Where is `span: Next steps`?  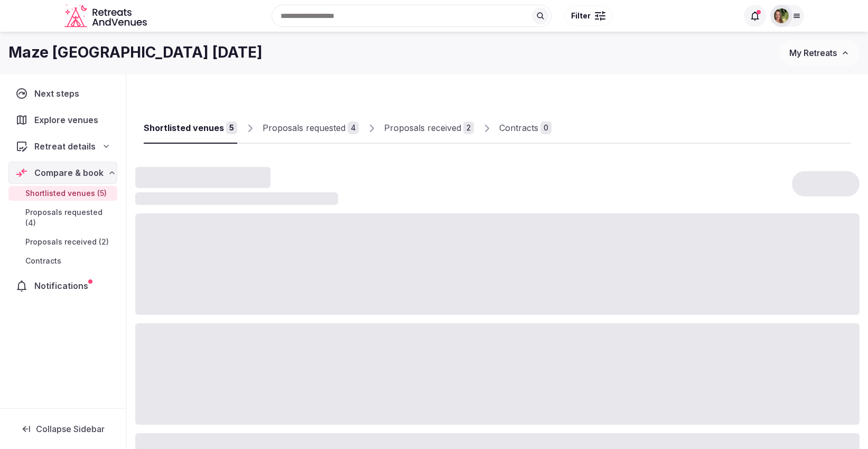
span: Next steps is located at coordinates (59, 93).